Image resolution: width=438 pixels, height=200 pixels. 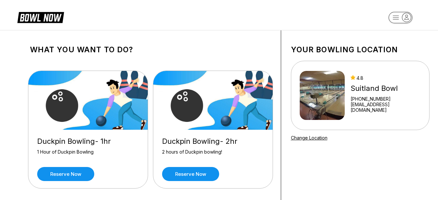 What do you see at coordinates (213, 154) in the screenshot?
I see `div: 2 hours of Duckpin bowling!` at bounding box center [213, 154].